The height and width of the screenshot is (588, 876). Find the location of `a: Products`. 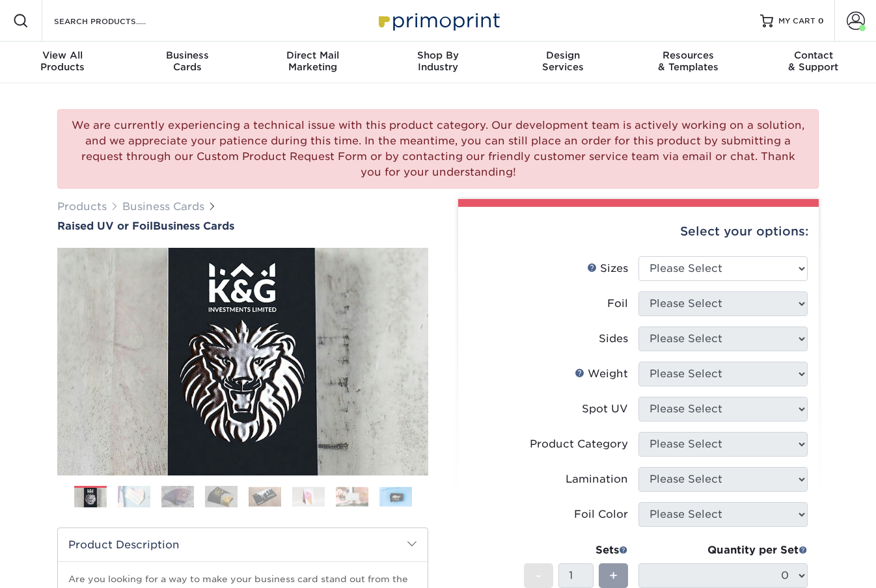

a: Products is located at coordinates (82, 206).